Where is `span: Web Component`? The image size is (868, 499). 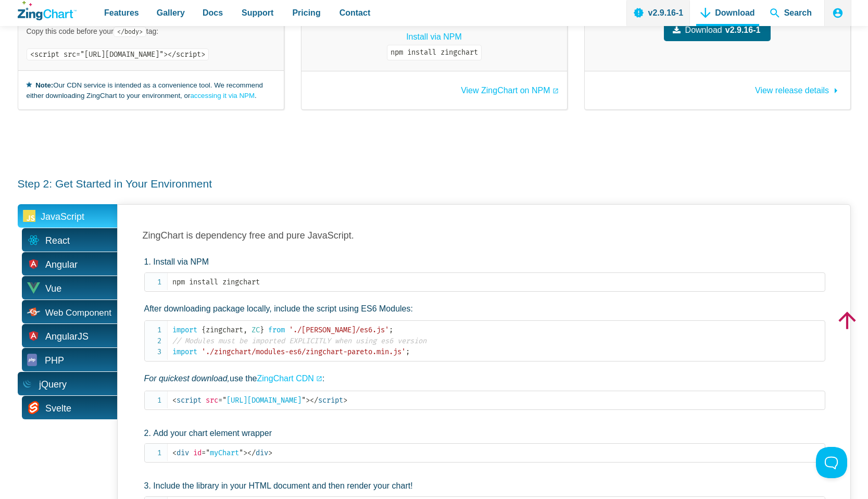 span: Web Component is located at coordinates (78, 312).